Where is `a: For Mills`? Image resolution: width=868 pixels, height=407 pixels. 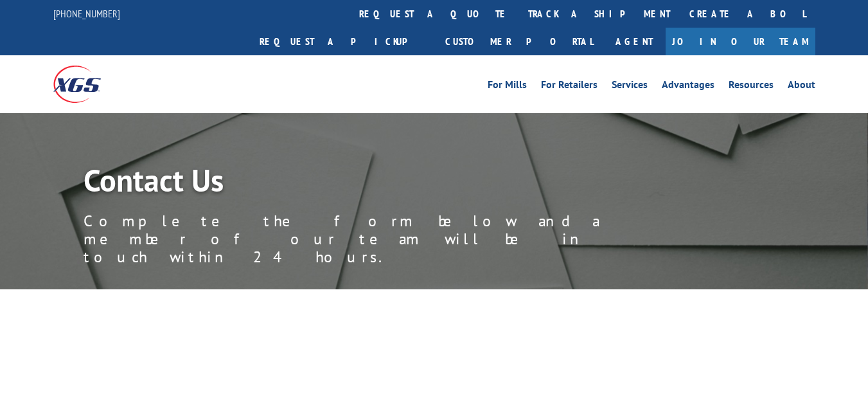 a: For Mills is located at coordinates (507, 87).